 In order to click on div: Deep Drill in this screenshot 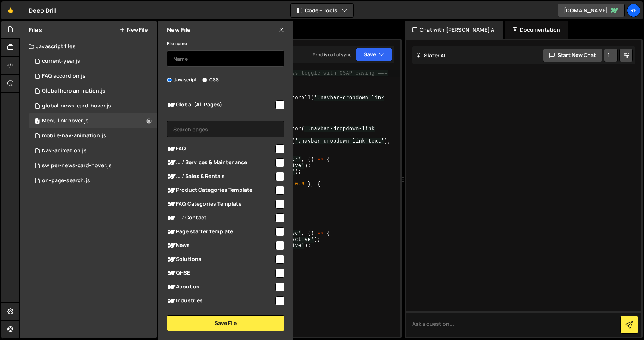, I will do `click(43, 10)`.